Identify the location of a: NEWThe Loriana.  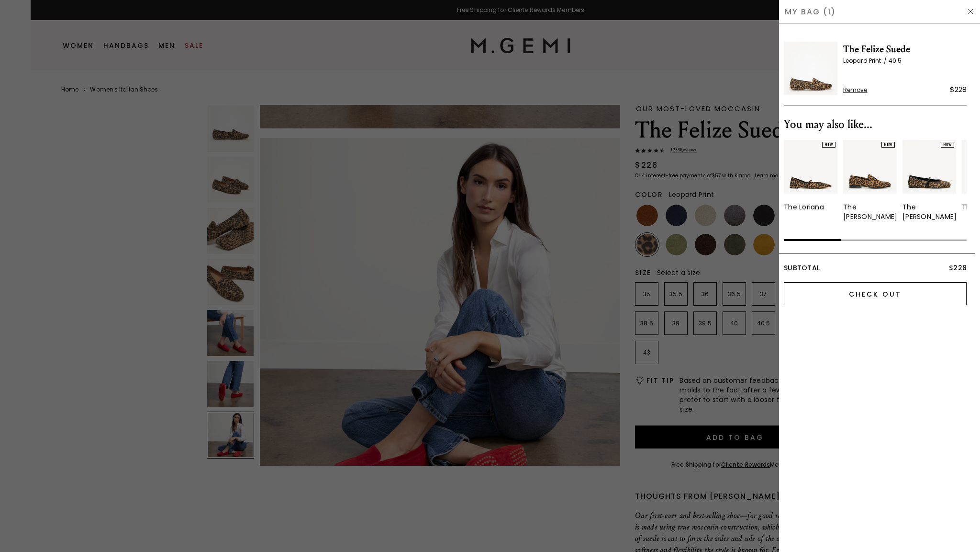
(811, 175).